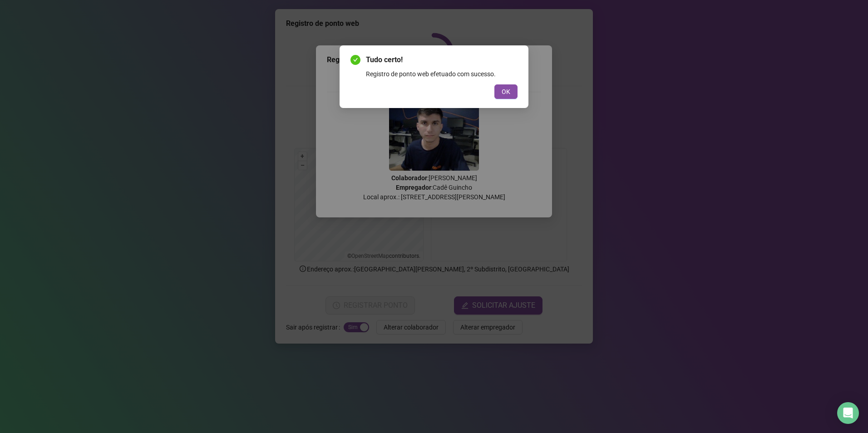 This screenshot has width=868, height=433. Describe the element at coordinates (505, 91) in the screenshot. I see `button: OK` at that location.